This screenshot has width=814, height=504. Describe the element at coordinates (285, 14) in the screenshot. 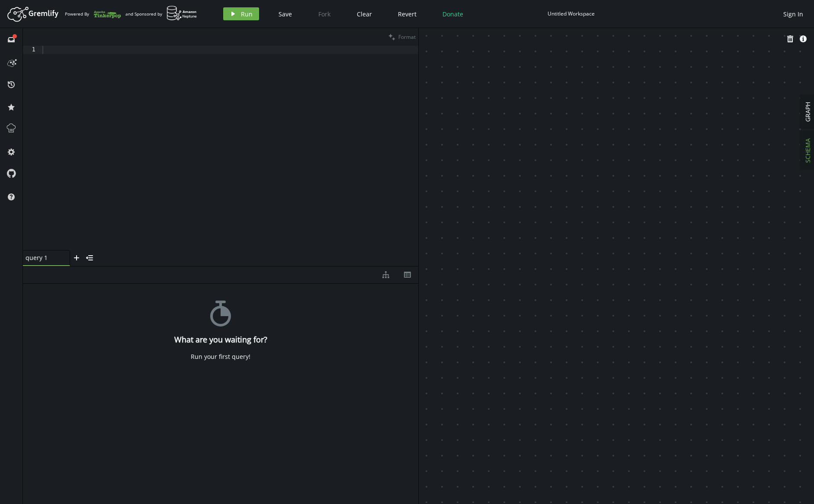

I see `span: Save` at that location.